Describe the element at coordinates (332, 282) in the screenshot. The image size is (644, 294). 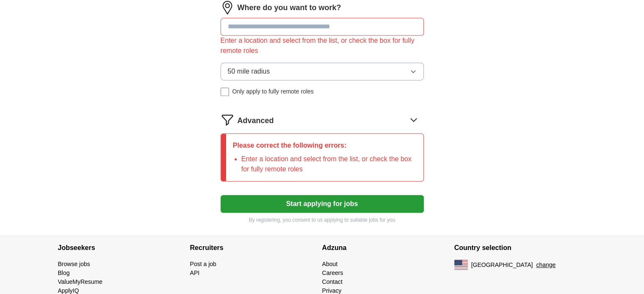
I see `a: Contact` at that location.